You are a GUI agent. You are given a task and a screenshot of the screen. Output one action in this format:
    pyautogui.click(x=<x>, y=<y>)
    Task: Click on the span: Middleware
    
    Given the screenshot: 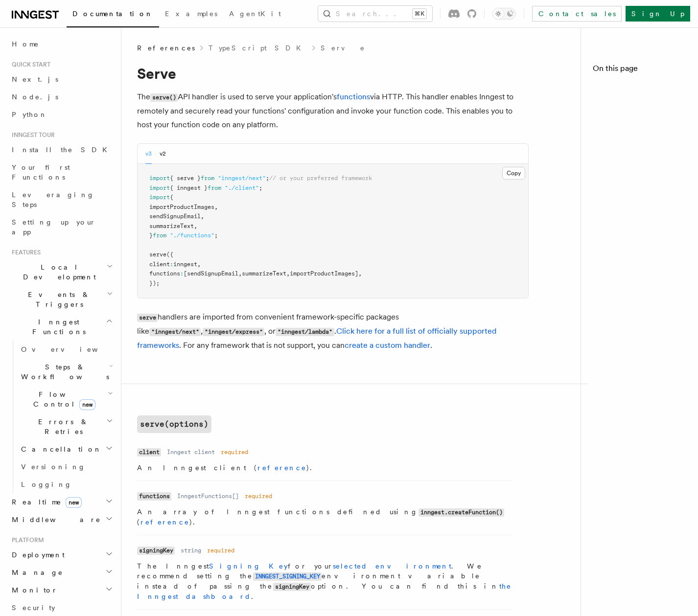 What is the action you would take?
    pyautogui.click(x=55, y=519)
    